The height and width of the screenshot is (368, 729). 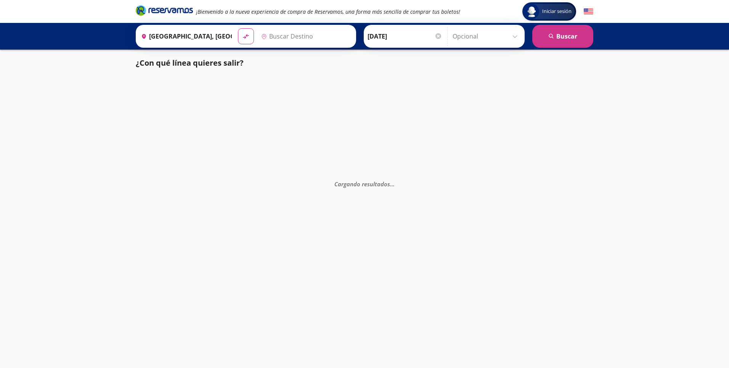 I want to click on a: Brand Logo, so click(x=164, y=11).